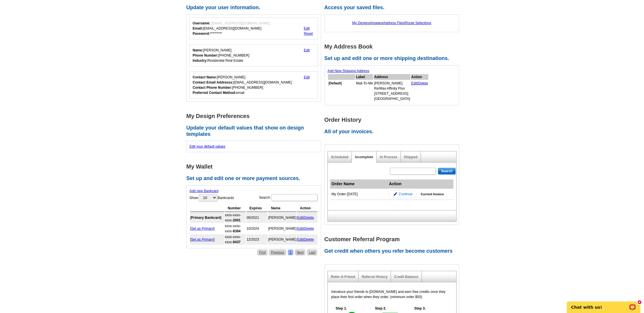  What do you see at coordinates (256, 179) in the screenshot?
I see `h2: Set up and edit one or more payment sources.` at bounding box center [256, 179].